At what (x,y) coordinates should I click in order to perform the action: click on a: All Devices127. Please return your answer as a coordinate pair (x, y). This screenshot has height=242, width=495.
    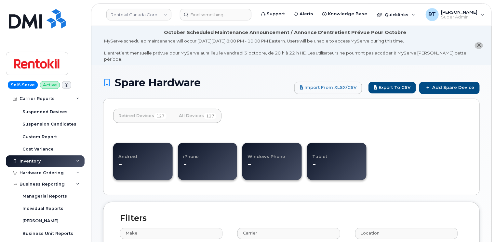
    Looking at the image, I should click on (197, 116).